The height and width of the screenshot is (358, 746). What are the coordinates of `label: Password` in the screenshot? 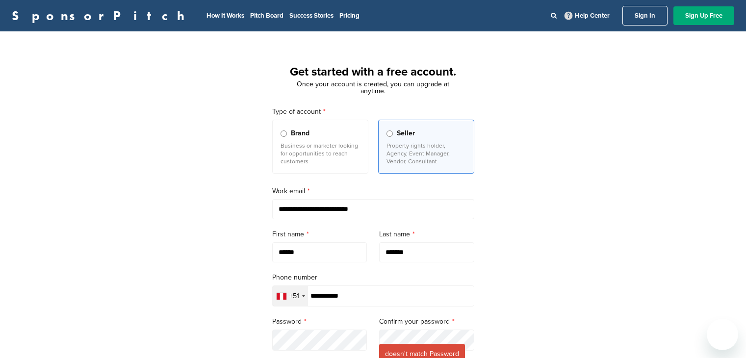 It's located at (320, 322).